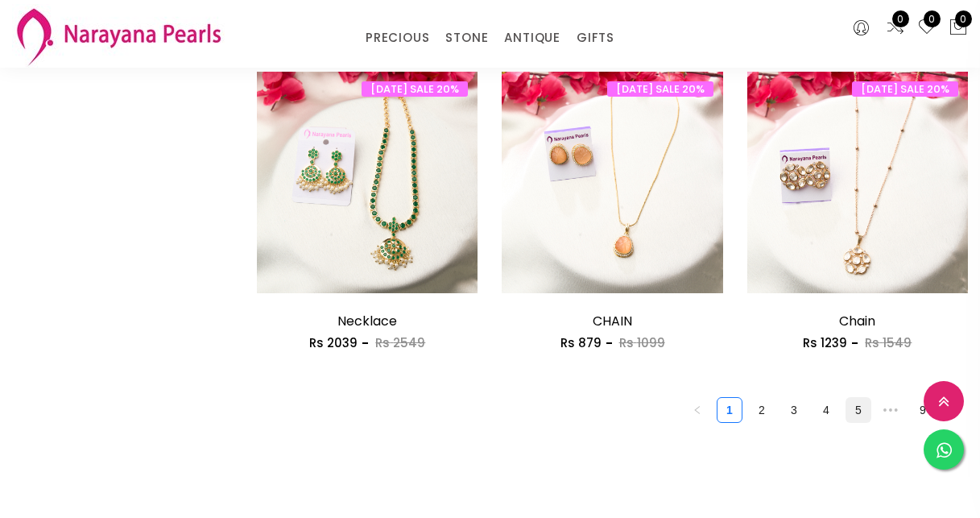  I want to click on a: 2, so click(762, 410).